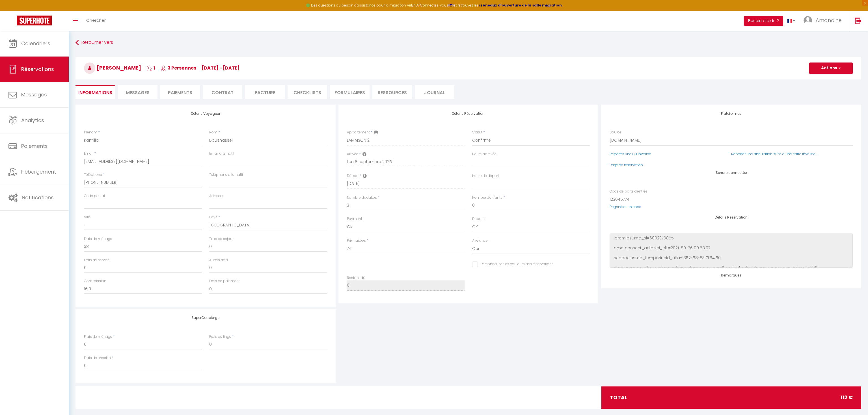 The height and width of the screenshot is (415, 868). Describe the element at coordinates (97, 260) in the screenshot. I see `label: Frais de service` at that location.